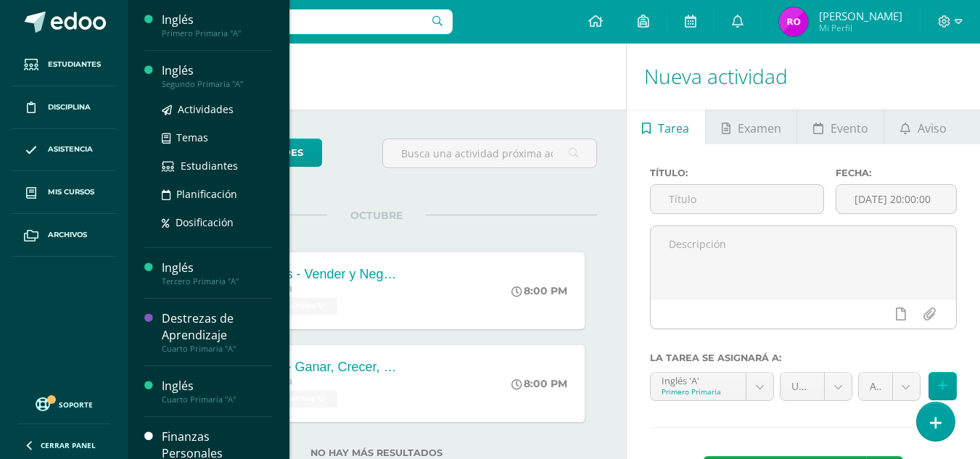 The image size is (980, 459). I want to click on span: OCTUBRE, so click(377, 215).